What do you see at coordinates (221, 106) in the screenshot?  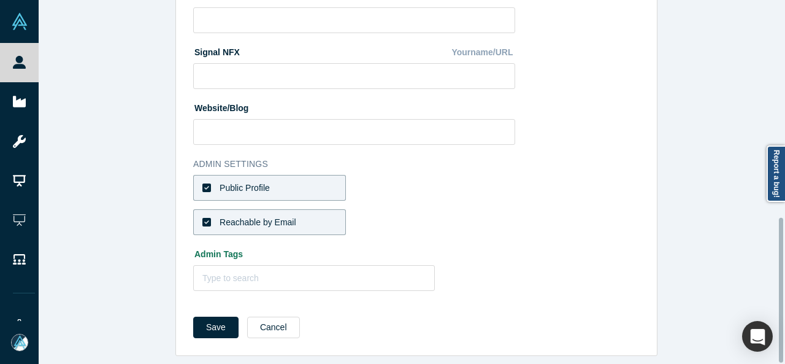 I see `label: Website/Blog` at bounding box center [221, 106].